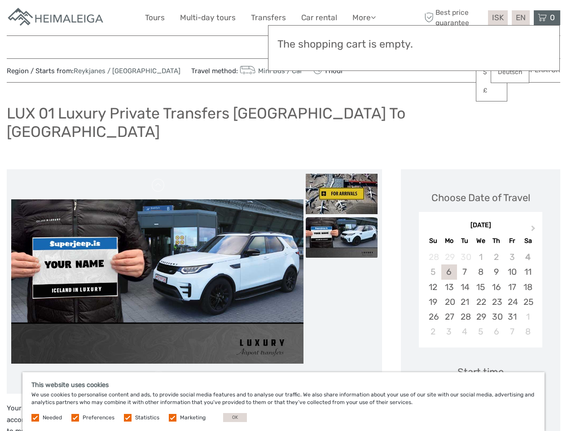  Describe the element at coordinates (528, 272) in the screenshot. I see `div: Choose Saturday, October 11th, 2025` at that location.